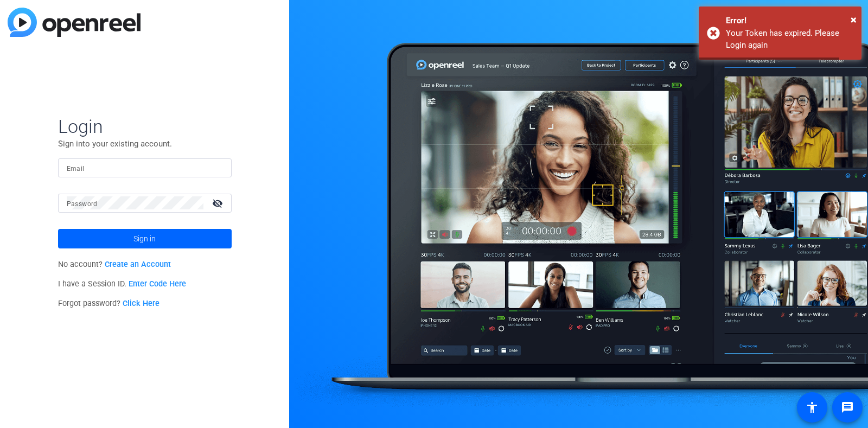 The height and width of the screenshot is (428, 868). What do you see at coordinates (847, 407) in the screenshot?
I see `mat-icon: message` at bounding box center [847, 407].